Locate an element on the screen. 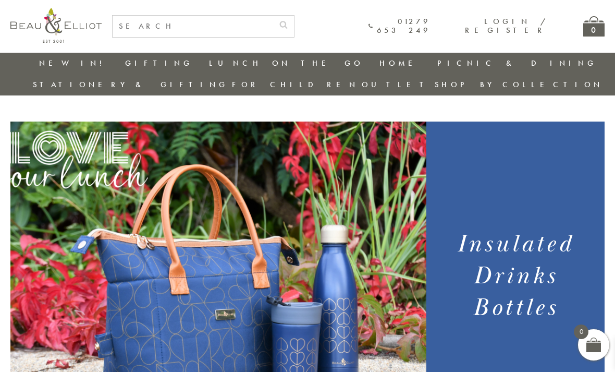 The height and width of the screenshot is (372, 615). a: Outlet is located at coordinates (396, 84).